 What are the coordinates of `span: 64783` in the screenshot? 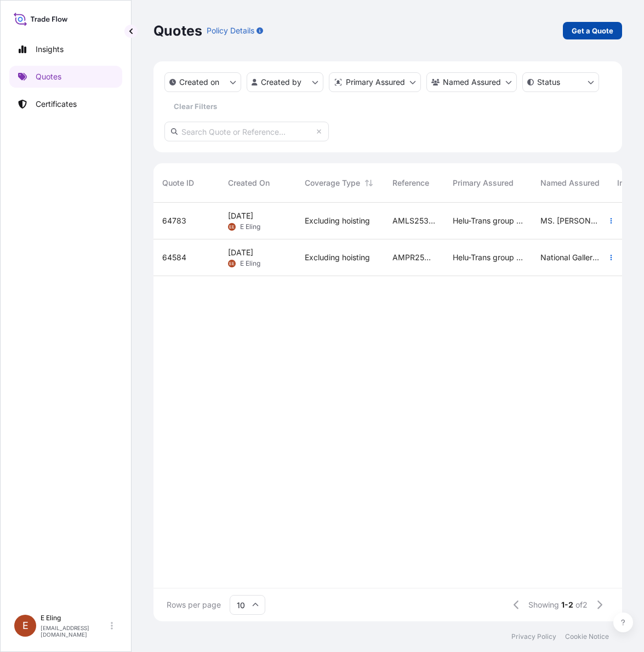 It's located at (174, 221).